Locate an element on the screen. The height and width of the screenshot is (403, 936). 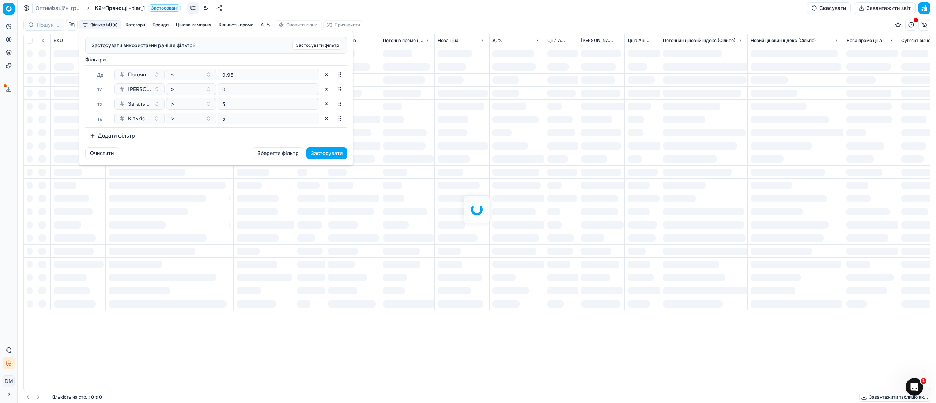
button: Очистити is located at coordinates (102, 153).